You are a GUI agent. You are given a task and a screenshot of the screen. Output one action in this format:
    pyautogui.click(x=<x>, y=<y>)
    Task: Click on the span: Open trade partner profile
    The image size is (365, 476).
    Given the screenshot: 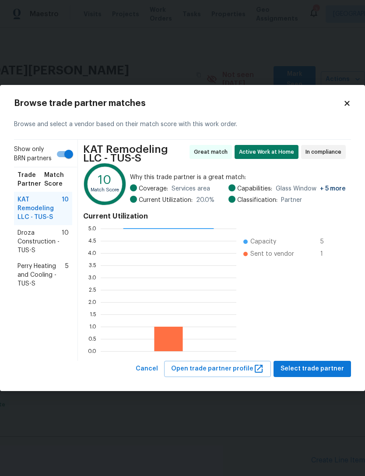 What is the action you would take?
    pyautogui.click(x=218, y=369)
    